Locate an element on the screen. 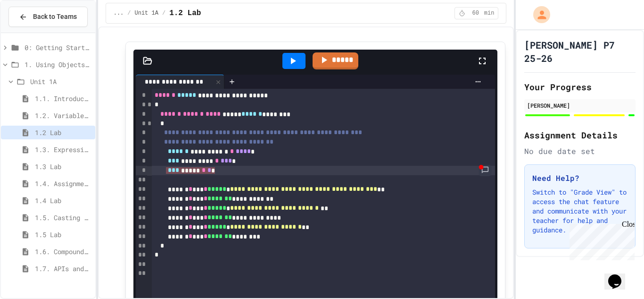 The height and width of the screenshot is (299, 644). h3: Need Help? is located at coordinates (580, 178).